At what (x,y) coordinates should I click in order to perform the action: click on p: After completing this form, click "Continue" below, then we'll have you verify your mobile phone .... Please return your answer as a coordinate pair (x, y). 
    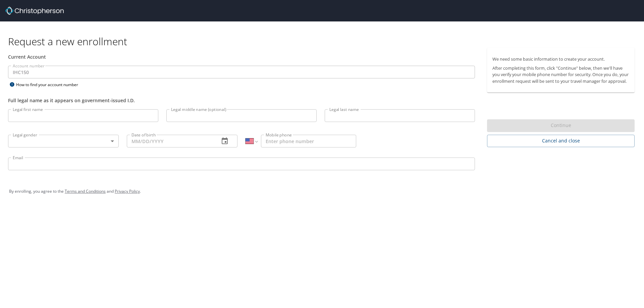
    Looking at the image, I should click on (561, 75).